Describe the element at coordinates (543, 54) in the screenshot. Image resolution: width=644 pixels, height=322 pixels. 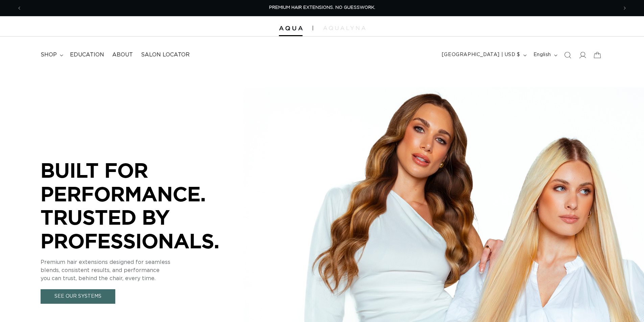
I see `span: English` at that location.